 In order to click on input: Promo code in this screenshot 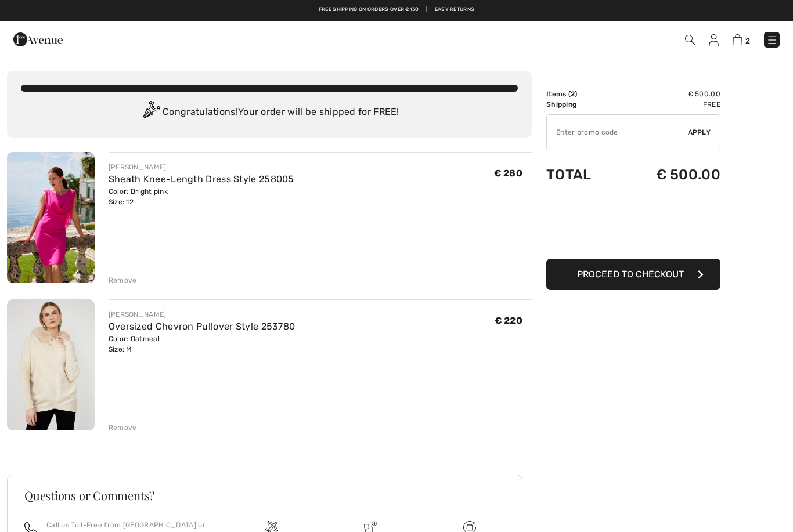, I will do `click(617, 132)`.